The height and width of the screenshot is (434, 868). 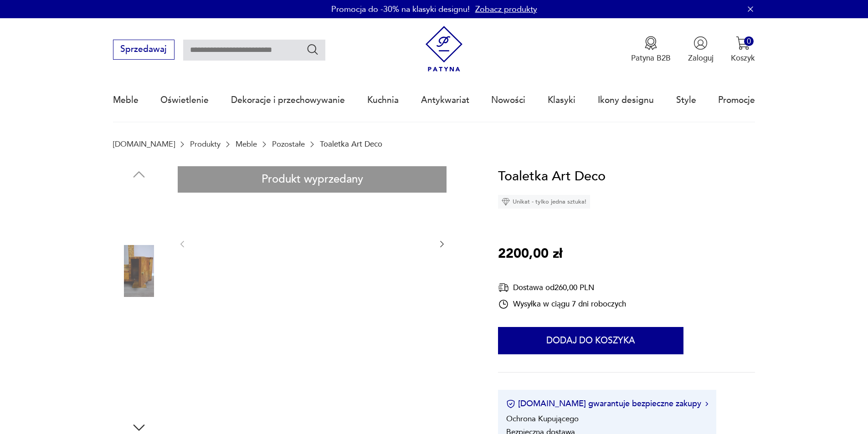 What do you see at coordinates (700, 43) in the screenshot?
I see `img: Ikonka użytkownika` at bounding box center [700, 43].